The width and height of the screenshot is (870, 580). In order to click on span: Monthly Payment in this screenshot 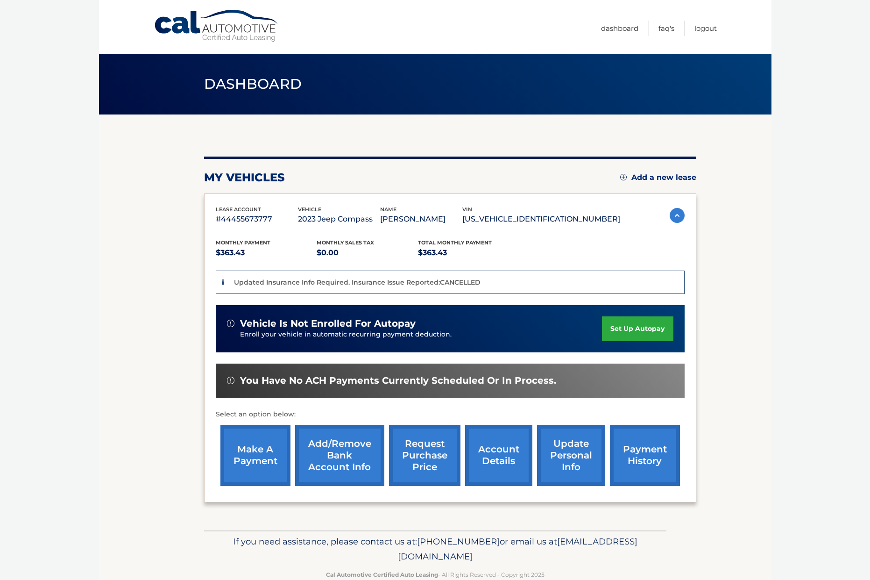, I will do `click(243, 242)`.